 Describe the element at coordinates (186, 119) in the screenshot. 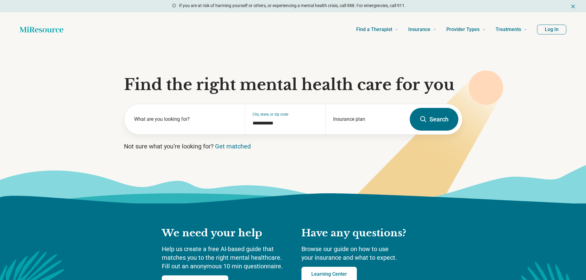

I see `label: What are you looking for?` at that location.